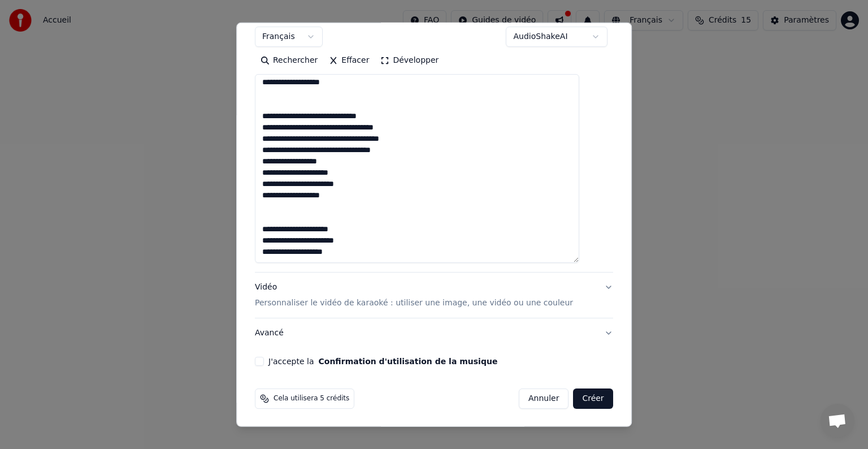 The image size is (868, 449). Describe the element at coordinates (410, 60) in the screenshot. I see `button: Développer` at that location.